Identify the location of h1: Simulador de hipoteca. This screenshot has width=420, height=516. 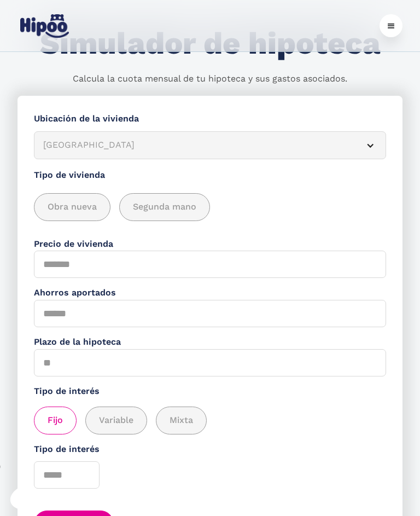
(210, 44).